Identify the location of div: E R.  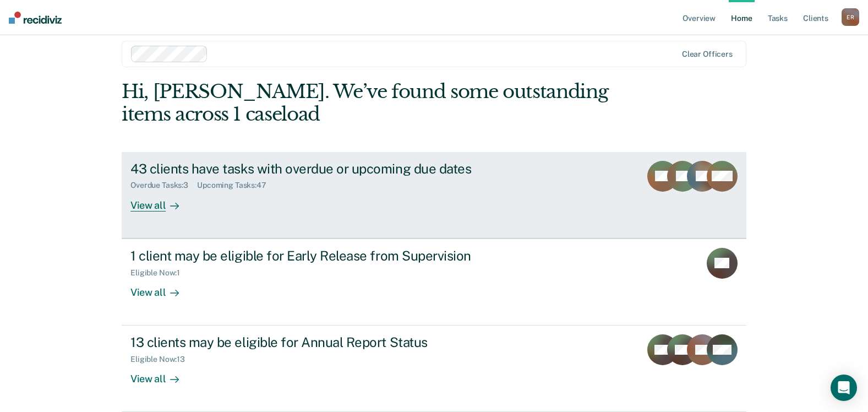
(850, 17).